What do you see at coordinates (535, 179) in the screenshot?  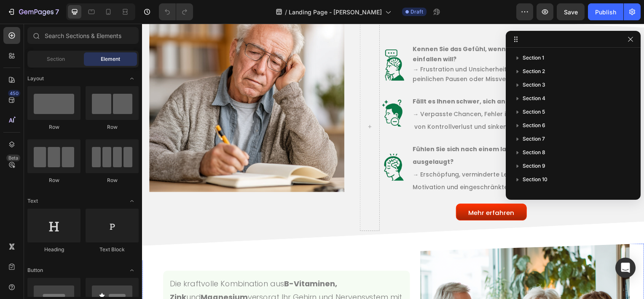 I see `span: Section 10` at bounding box center [535, 179].